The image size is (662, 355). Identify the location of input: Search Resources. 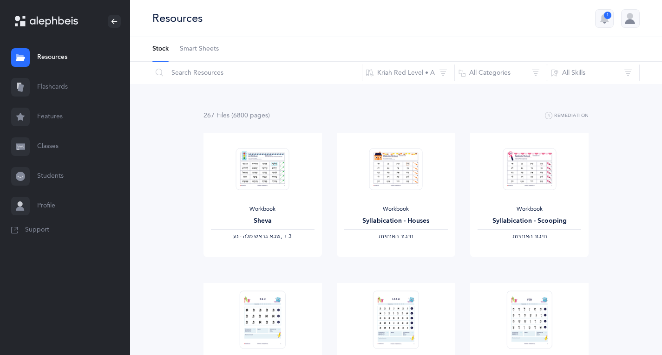
(257, 73).